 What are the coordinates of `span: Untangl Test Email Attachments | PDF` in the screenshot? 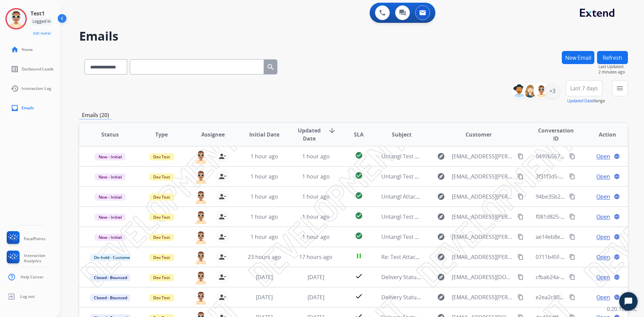 It's located at (430, 156).